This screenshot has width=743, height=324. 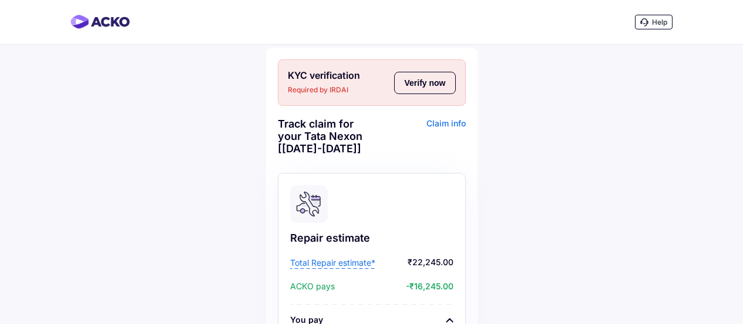 What do you see at coordinates (338, 82) in the screenshot?
I see `div: KYC verification` at bounding box center [338, 82].